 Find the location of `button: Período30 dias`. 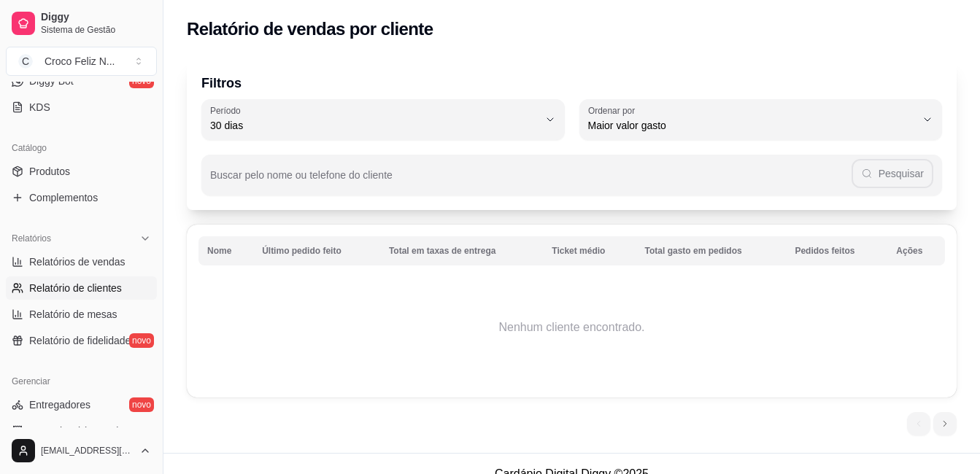

button: Período30 dias is located at coordinates (383, 119).